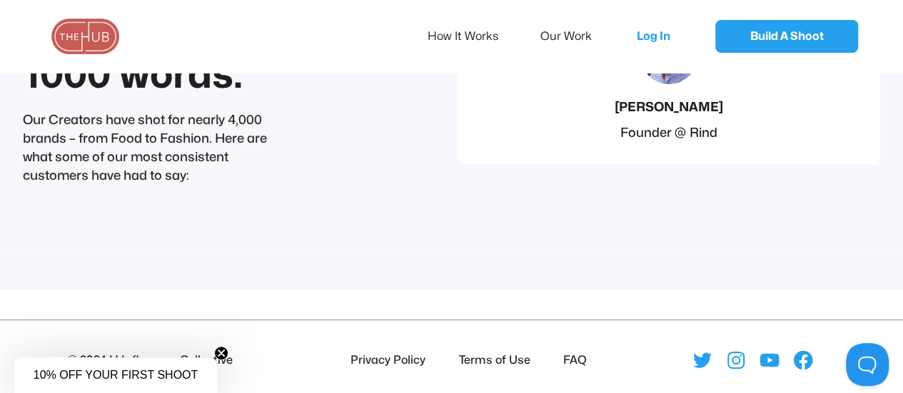 The width and height of the screenshot is (903, 393). What do you see at coordinates (154, 149) in the screenshot?
I see `p: Our Creators have shot for nearly 4,000 brands – from Food to Fashion. Here are what some of our ...` at bounding box center [154, 149].